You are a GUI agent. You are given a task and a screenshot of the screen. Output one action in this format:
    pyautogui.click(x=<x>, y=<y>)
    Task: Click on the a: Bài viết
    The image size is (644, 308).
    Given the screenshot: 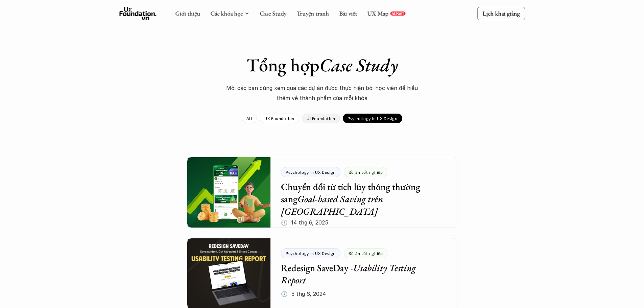 What is the action you would take?
    pyautogui.click(x=348, y=13)
    